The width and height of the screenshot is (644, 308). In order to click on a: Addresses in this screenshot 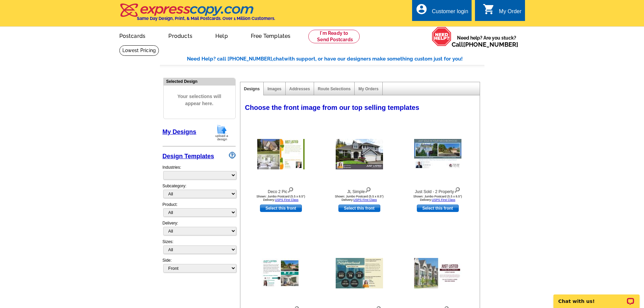, I will do `click(300, 89)`.